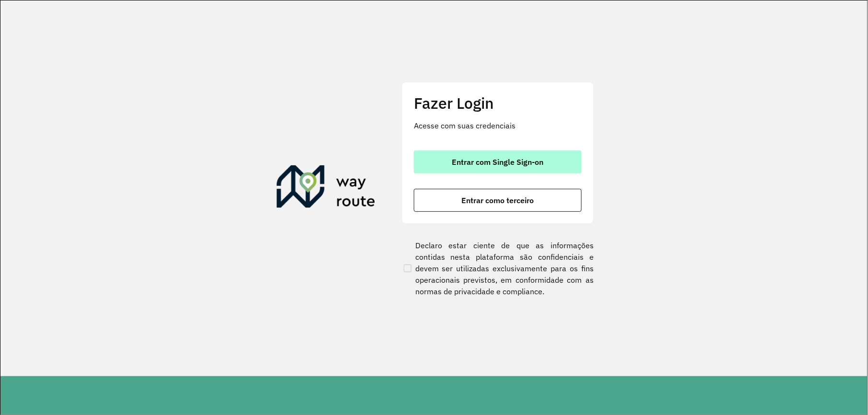 Image resolution: width=868 pixels, height=415 pixels. I want to click on label: Declaro estar ciente de que as informações contidas nesta plataforma são confidenciais e devem se..., so click(497, 268).